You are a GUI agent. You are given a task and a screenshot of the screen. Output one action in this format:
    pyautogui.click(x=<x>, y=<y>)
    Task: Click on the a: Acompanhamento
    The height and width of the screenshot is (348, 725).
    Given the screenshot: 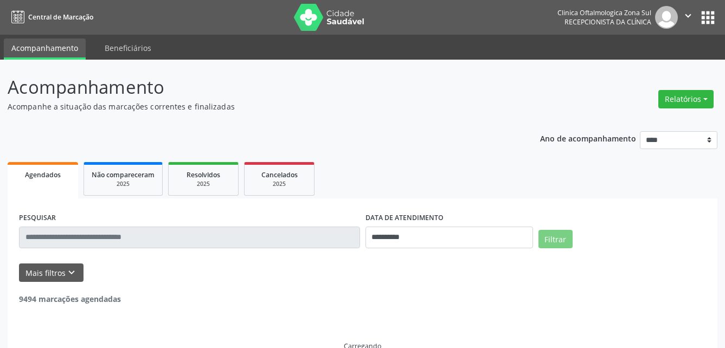 What is the action you would take?
    pyautogui.click(x=44, y=49)
    